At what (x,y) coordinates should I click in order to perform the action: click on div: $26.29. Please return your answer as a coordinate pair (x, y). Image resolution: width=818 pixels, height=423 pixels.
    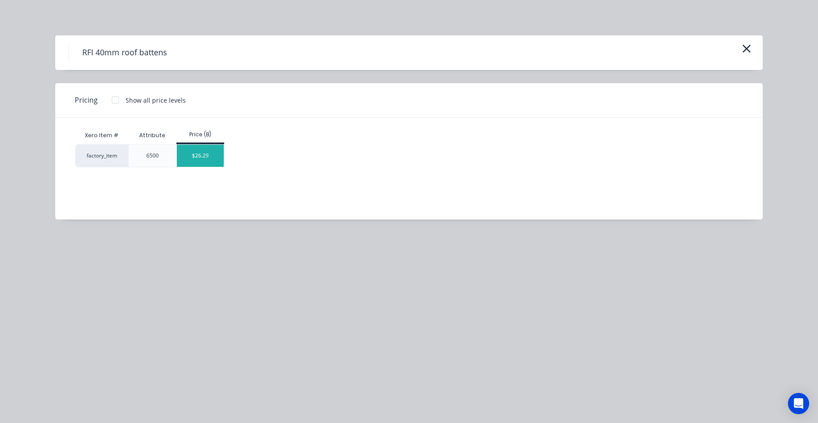
    Looking at the image, I should click on (200, 156).